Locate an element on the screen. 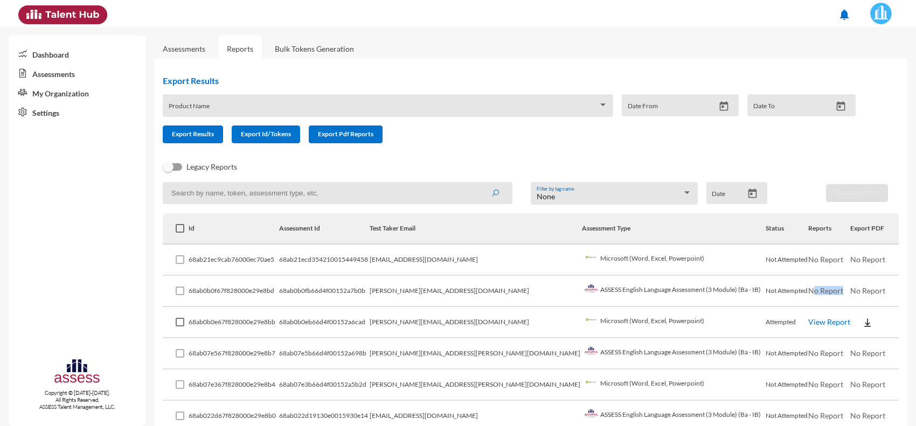 The image size is (916, 426). td: 68ab0b0fb66d4f00152a7b0b is located at coordinates (324, 291).